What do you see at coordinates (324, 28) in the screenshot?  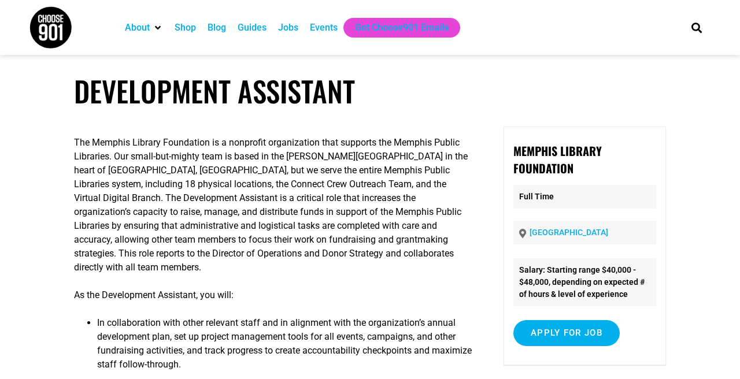 I see `a: Events` at bounding box center [324, 28].